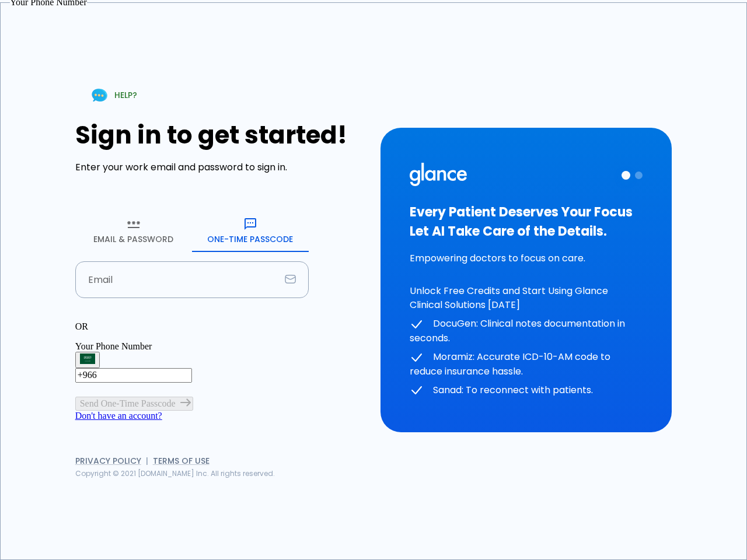 The image size is (747, 560). Describe the element at coordinates (526, 222) in the screenshot. I see `h3: Every Patient Deserves Your Focus Let AI Take Care of the Details.` at that location.